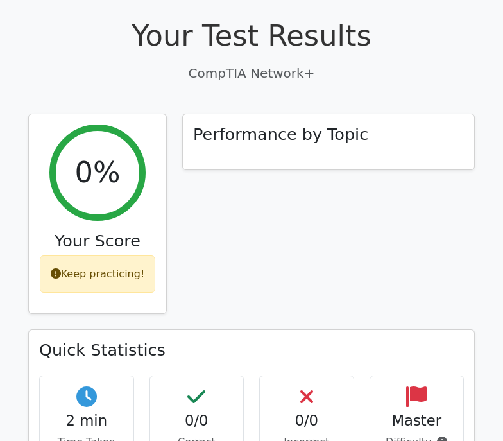 The height and width of the screenshot is (441, 503). What do you see at coordinates (252, 36) in the screenshot?
I see `h1: Your Test Results` at bounding box center [252, 36].